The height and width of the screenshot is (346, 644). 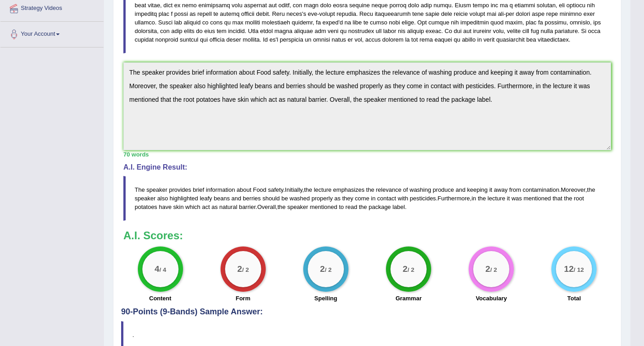 I want to click on span: Moreover, so click(x=573, y=190).